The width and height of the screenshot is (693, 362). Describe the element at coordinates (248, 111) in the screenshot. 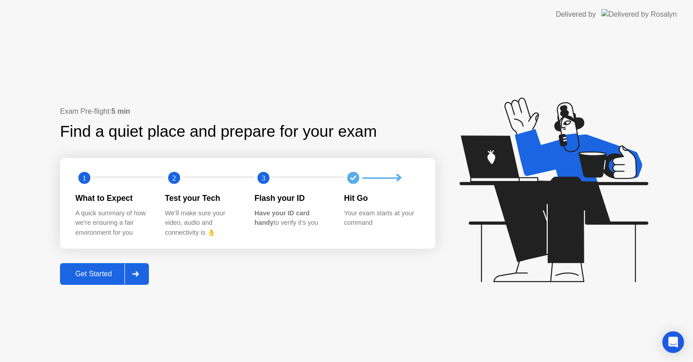

I see `div: Exam Pre-flight:` at that location.